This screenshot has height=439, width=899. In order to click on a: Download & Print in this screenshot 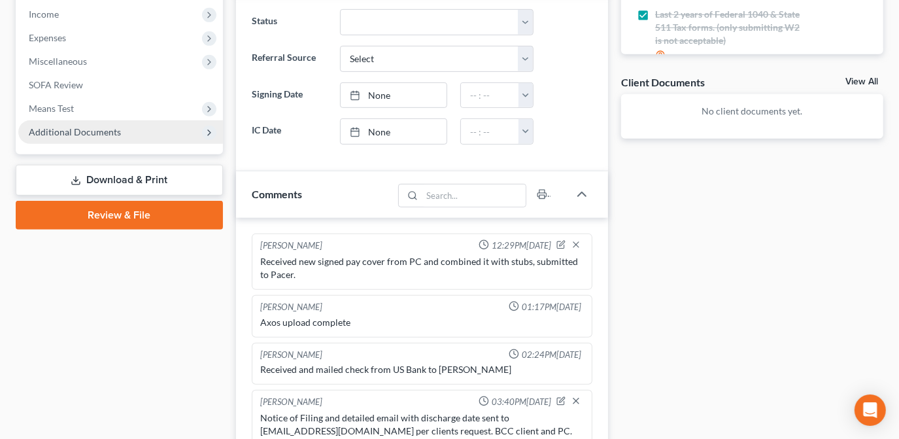, I will do `click(119, 180)`.